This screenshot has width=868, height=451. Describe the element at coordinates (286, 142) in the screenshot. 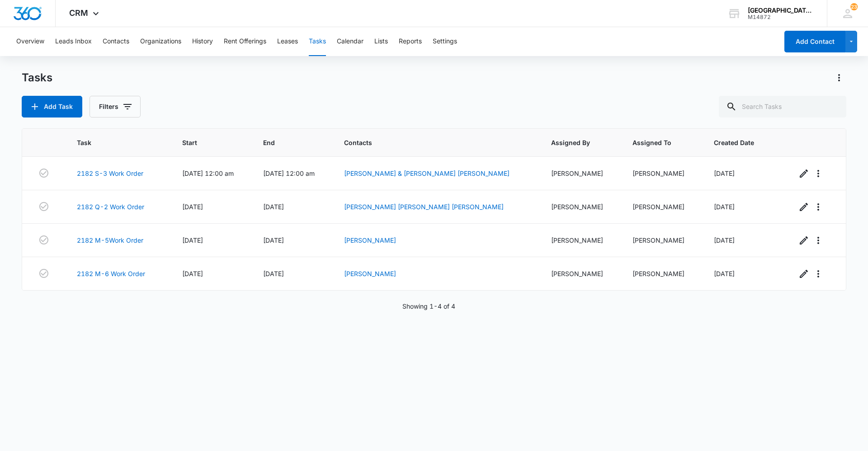

I see `span: End` at that location.